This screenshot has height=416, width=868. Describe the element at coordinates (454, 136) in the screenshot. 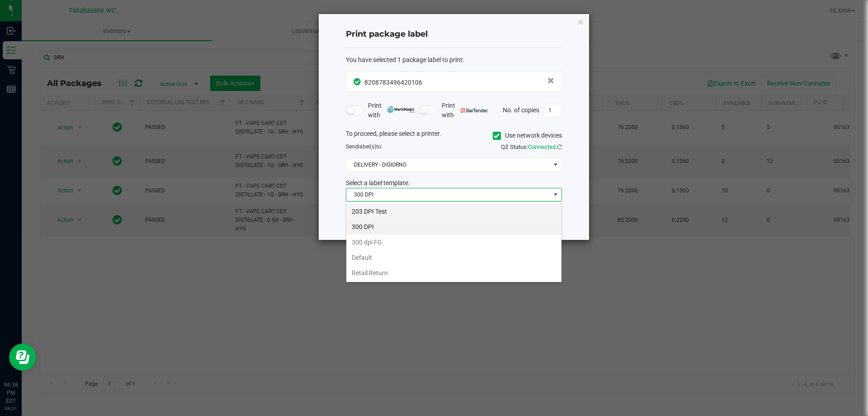

I see `div: To proceed, please select a printer.` at that location.